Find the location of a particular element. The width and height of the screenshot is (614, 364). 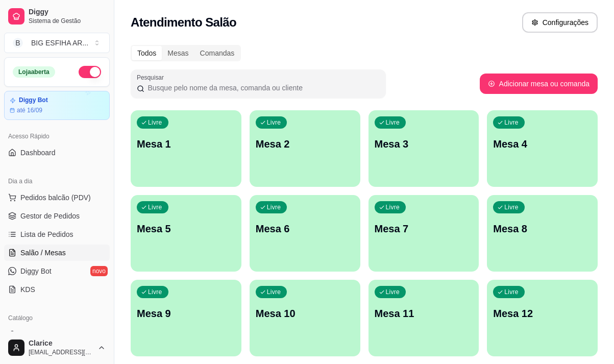

span: Diggy Bot is located at coordinates (35, 271).